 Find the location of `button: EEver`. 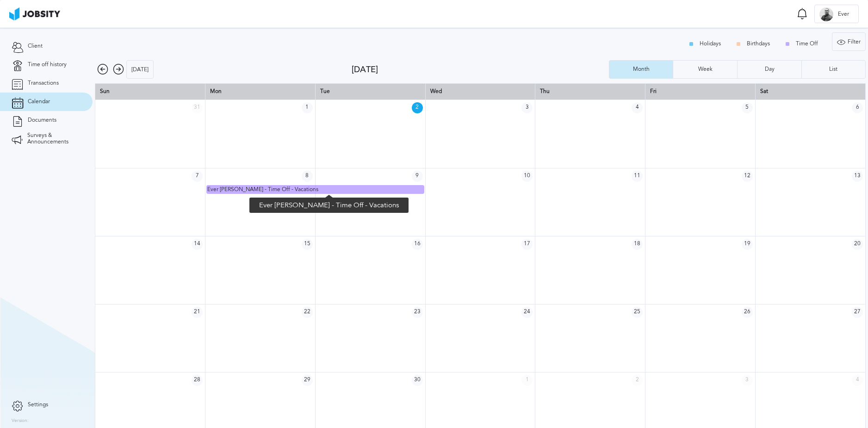

button: EEver is located at coordinates (837, 14).